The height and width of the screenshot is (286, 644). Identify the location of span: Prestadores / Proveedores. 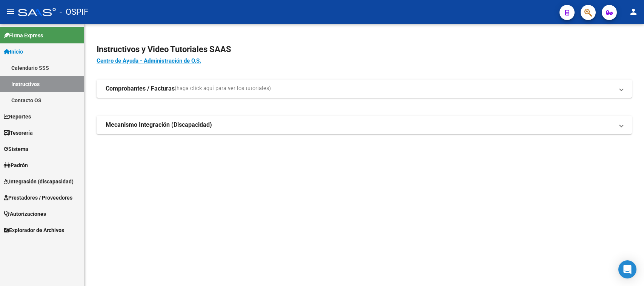
(38, 198).